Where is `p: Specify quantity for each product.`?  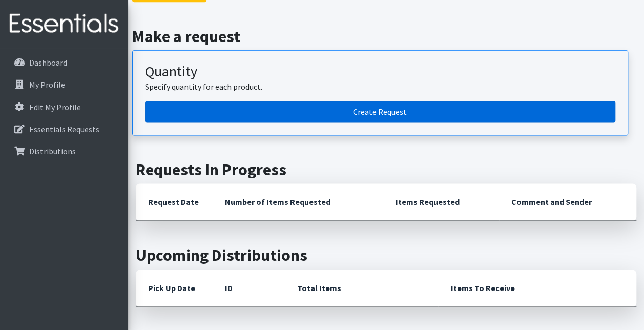
p: Specify quantity for each product. is located at coordinates (380, 87).